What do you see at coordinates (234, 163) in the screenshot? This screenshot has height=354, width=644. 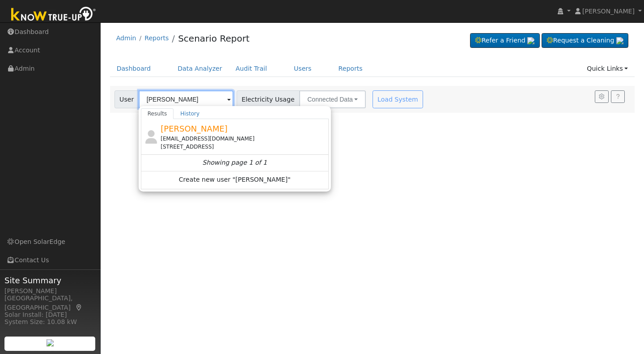 I see `i: Showing page 1 of 1` at bounding box center [234, 163].